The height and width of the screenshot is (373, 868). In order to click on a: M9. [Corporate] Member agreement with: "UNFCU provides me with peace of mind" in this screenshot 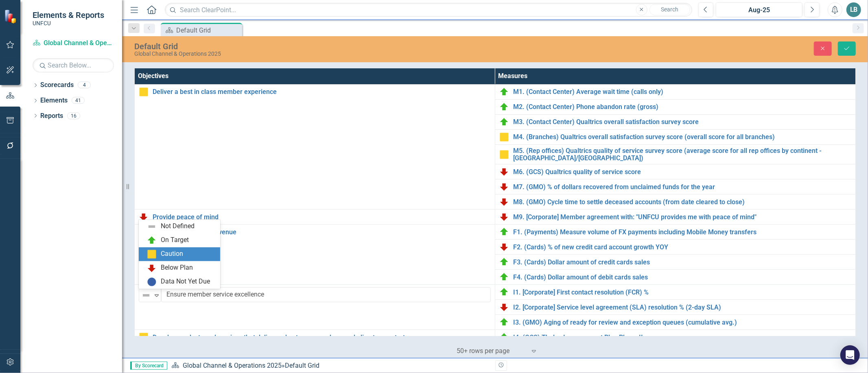, I will do `click(683, 217)`.